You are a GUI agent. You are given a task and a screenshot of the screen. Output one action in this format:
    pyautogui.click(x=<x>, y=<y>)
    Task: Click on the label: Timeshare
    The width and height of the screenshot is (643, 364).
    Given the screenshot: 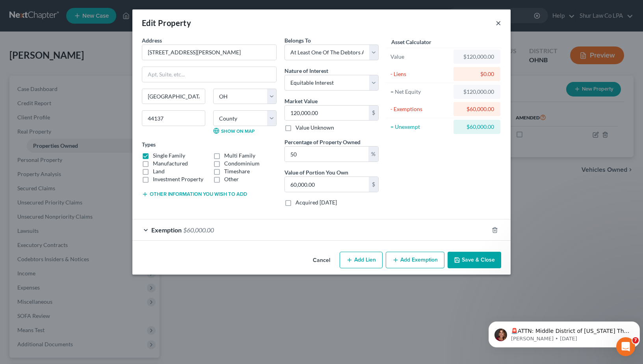 What is the action you would take?
    pyautogui.click(x=236, y=171)
    